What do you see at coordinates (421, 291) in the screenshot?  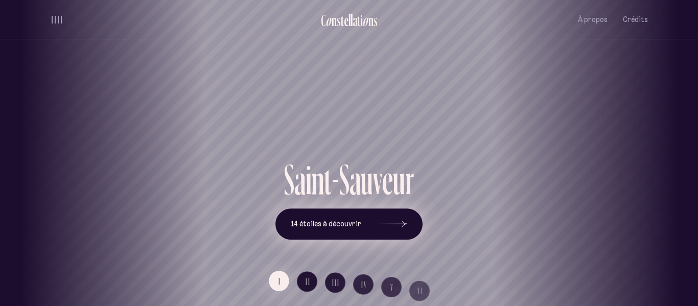 I see `span: VI` at bounding box center [421, 291].